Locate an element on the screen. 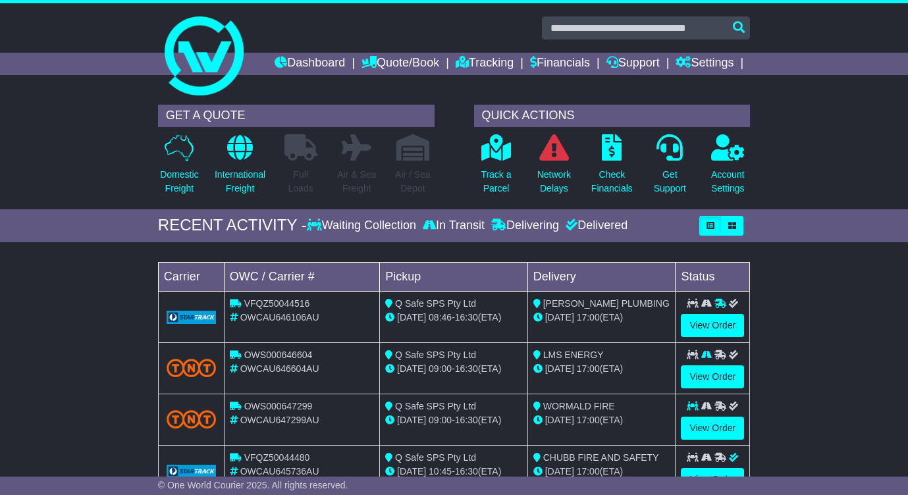  span: VFQZ50044480 is located at coordinates (277, 458).